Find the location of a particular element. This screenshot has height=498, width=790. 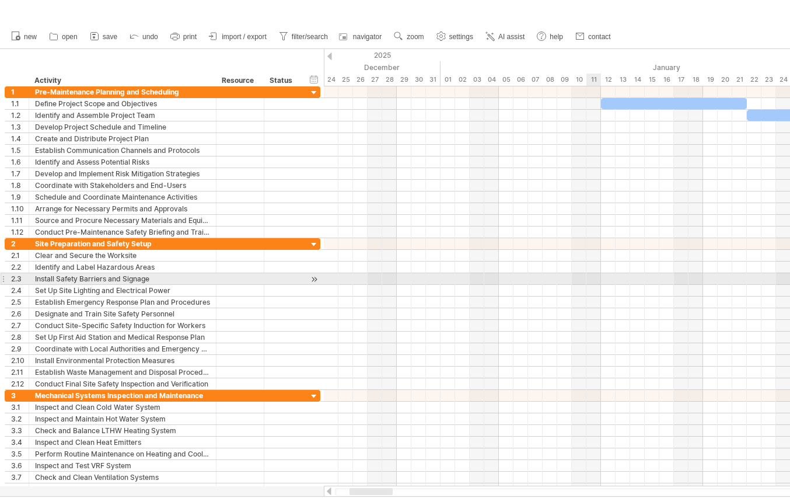

div: 2.6 is located at coordinates (20, 313).